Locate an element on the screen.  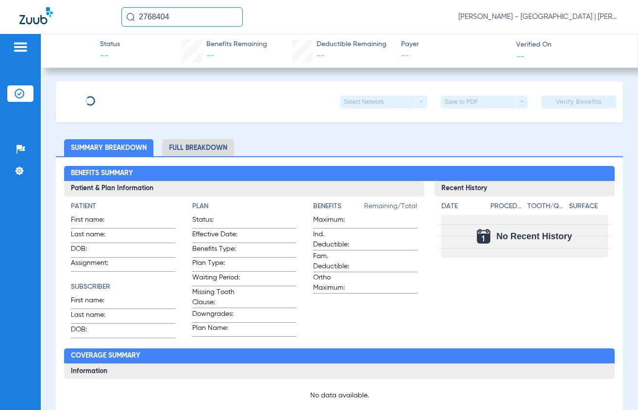
app-breakdown-title: Subscriber is located at coordinates (123, 287).